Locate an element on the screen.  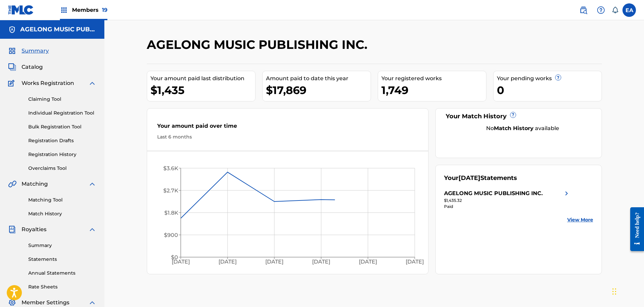
div: $1,435.32 is located at coordinates (507, 200).